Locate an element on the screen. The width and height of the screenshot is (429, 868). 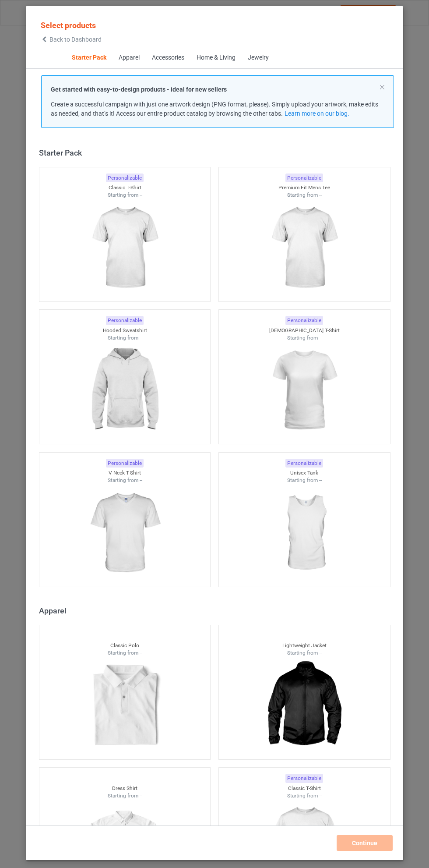
span: Select products is located at coordinates (68, 25).